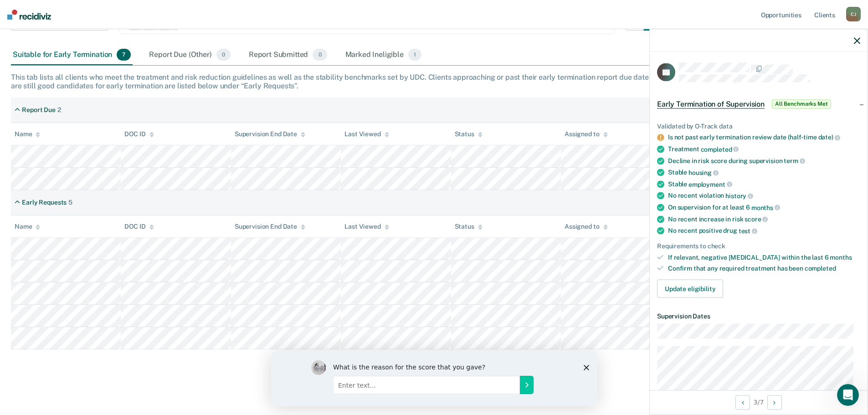  What do you see at coordinates (794, 161) in the screenshot?
I see `span: term` at bounding box center [794, 161].